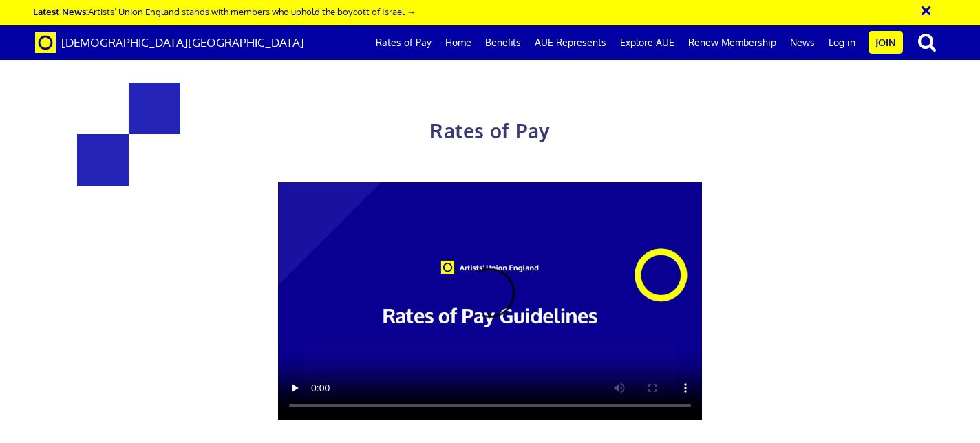 The width and height of the screenshot is (980, 443). What do you see at coordinates (571, 42) in the screenshot?
I see `a: AUE Represents` at bounding box center [571, 42].